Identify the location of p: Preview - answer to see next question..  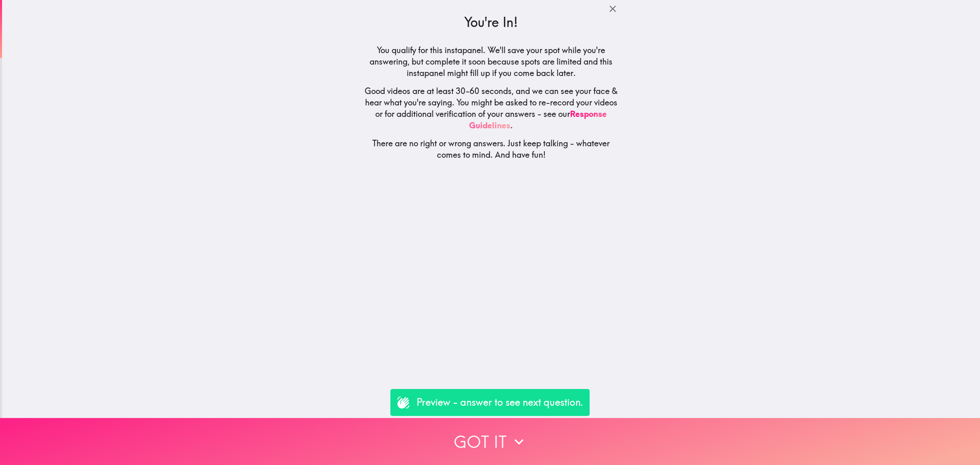
(500, 403).